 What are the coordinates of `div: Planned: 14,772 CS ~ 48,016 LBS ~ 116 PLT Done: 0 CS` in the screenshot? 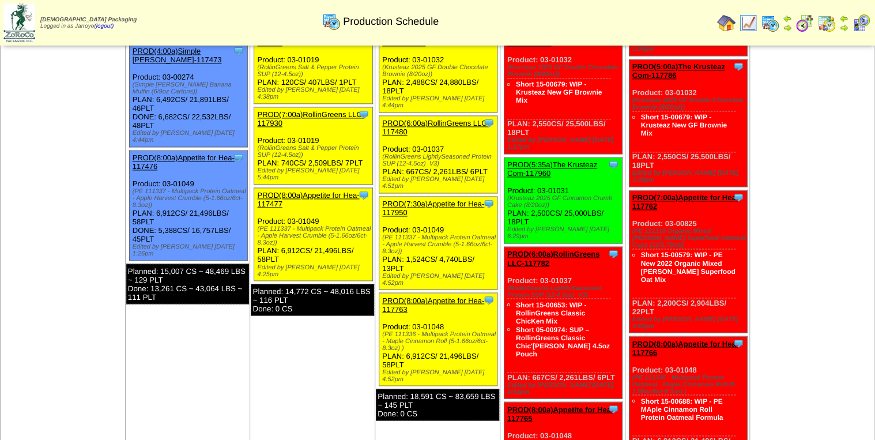 It's located at (312, 299).